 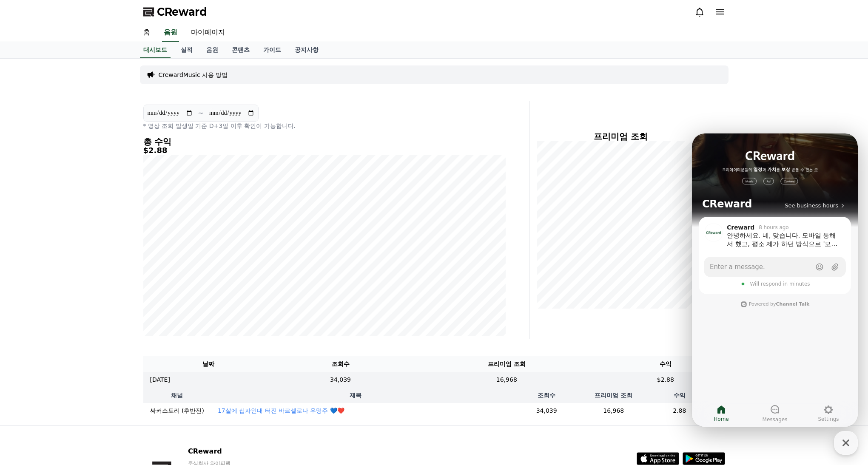 What do you see at coordinates (123, 72) in the screenshot?
I see `button: See business hours` at bounding box center [123, 72].